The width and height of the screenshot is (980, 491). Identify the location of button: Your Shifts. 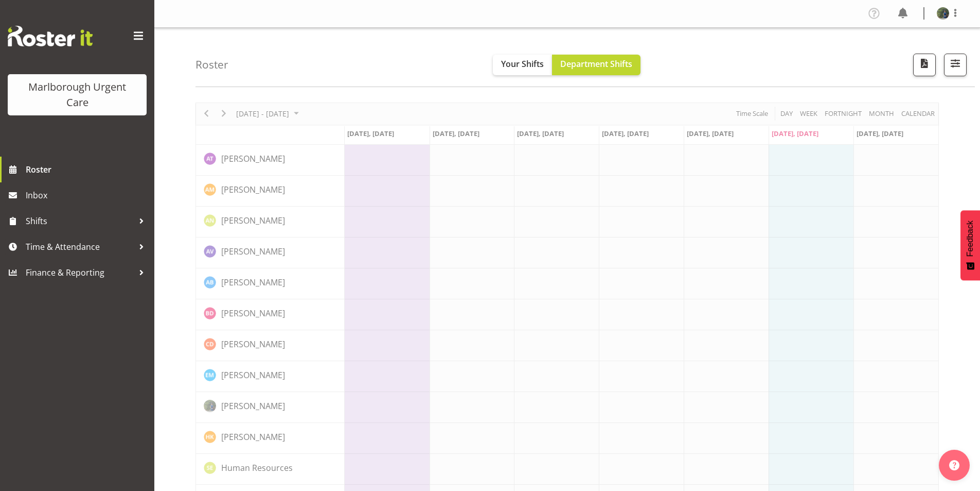
(522, 65).